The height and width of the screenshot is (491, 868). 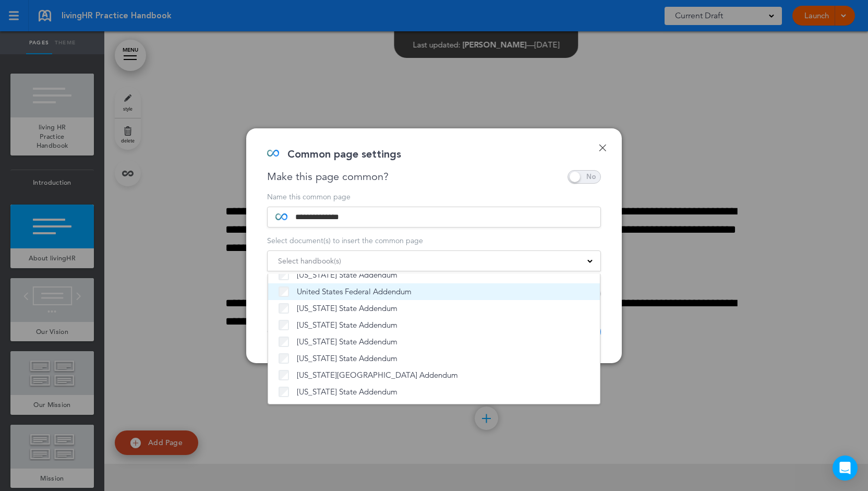 What do you see at coordinates (331, 294) in the screenshot?
I see `span: Lock content on this page?` at bounding box center [331, 294].